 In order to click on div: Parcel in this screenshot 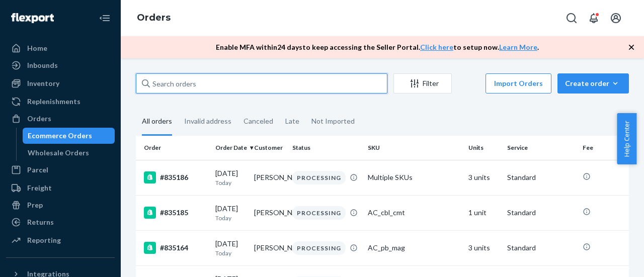, I will do `click(37, 170)`.